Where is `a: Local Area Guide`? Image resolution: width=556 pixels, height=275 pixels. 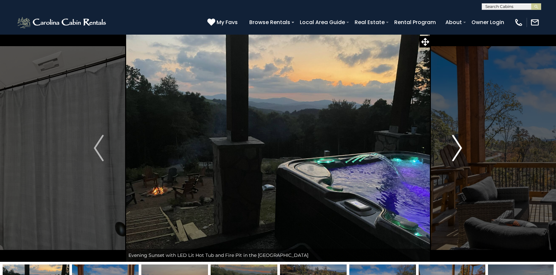
a: Local Area Guide is located at coordinates (322, 22).